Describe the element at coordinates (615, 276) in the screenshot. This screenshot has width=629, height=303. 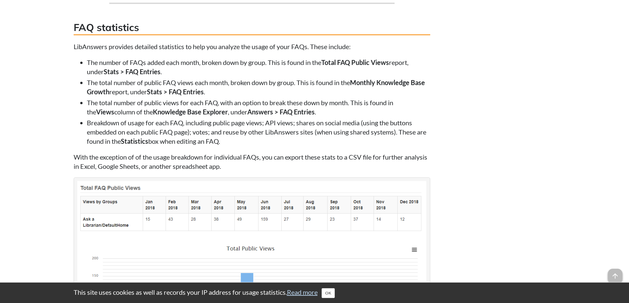
I see `span: arrow_upward` at that location.